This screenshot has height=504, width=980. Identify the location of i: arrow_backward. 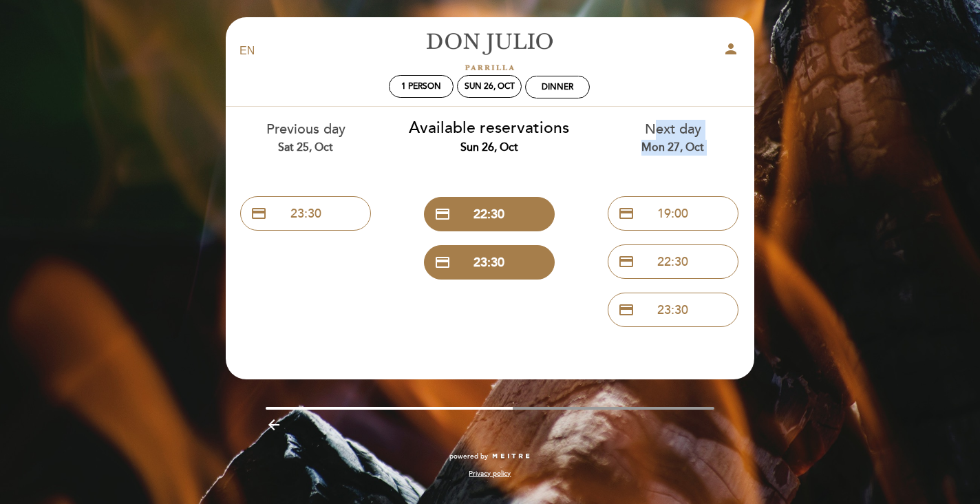
(274, 425).